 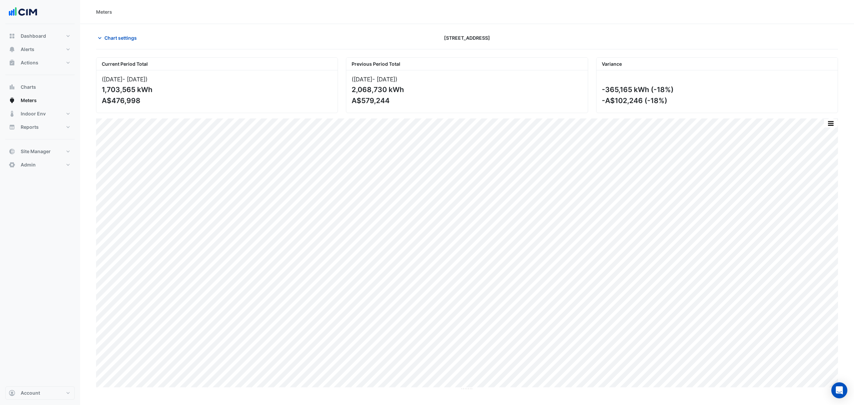 What do you see at coordinates (30, 127) in the screenshot?
I see `span: Reports` at bounding box center [30, 127].